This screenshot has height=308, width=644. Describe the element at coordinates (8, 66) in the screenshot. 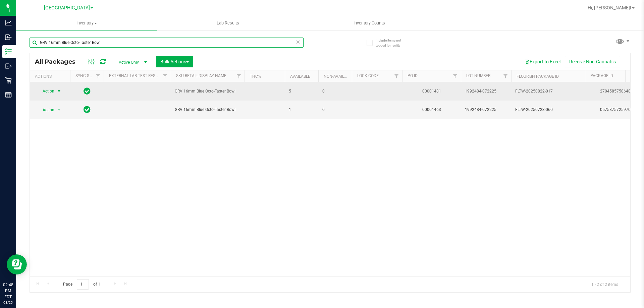

I see `inline-svg: Outbound` at that location.